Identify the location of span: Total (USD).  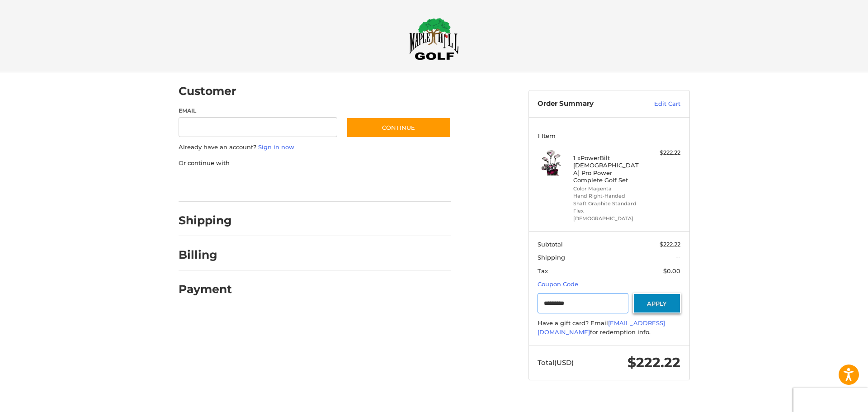
(556, 362).